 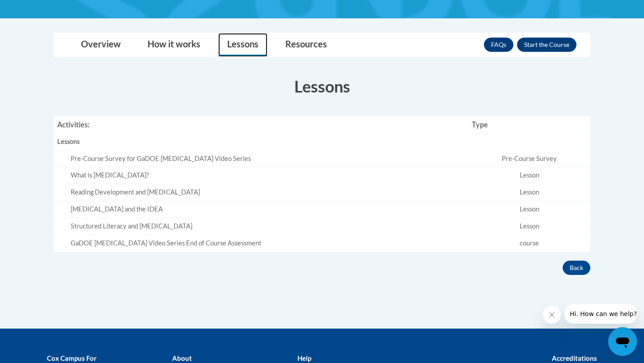 I want to click on a: FAQs, so click(x=499, y=45).